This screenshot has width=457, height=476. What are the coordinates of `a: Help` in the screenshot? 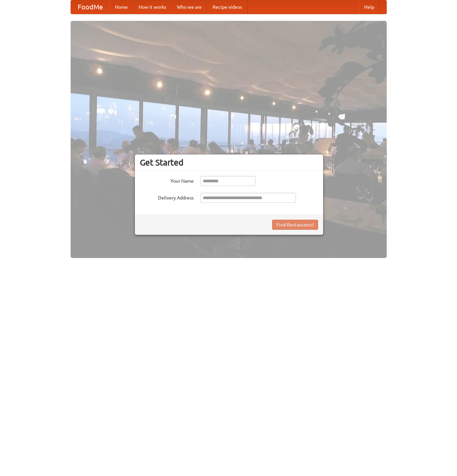 It's located at (369, 7).